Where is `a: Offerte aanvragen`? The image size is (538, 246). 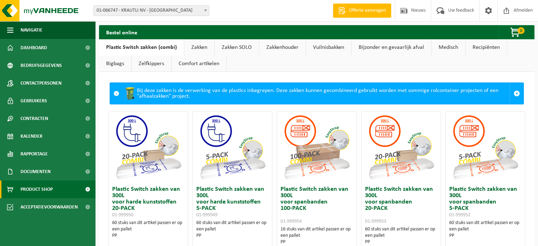 a: Offerte aanvragen is located at coordinates (362, 11).